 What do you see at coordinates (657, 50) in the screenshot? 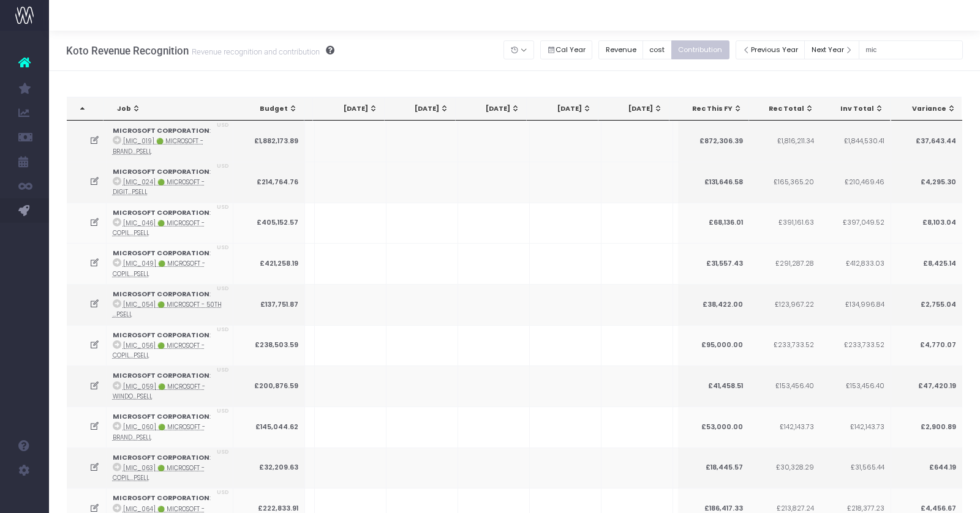
I see `button: cost` at bounding box center [657, 50].